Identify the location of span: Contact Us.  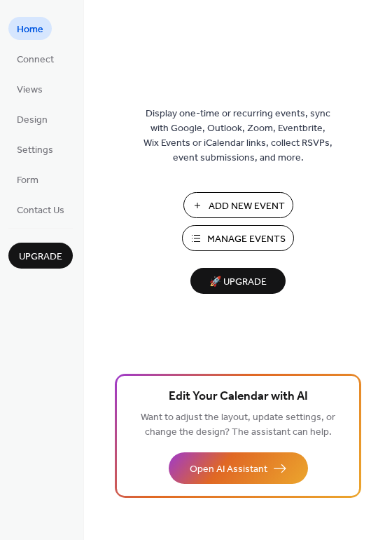
(41, 211).